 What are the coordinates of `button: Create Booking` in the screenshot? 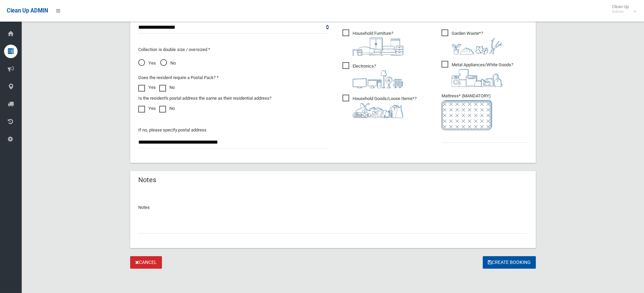 It's located at (509, 262).